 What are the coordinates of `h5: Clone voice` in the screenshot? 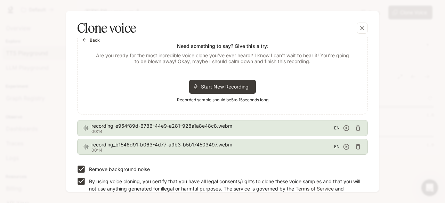 It's located at (106, 28).